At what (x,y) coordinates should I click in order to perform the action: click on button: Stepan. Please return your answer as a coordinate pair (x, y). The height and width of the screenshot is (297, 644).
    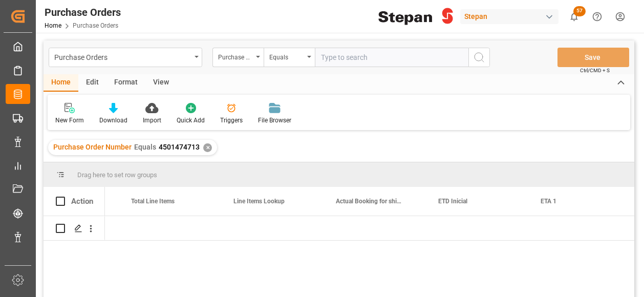
    Looking at the image, I should click on (511, 16).